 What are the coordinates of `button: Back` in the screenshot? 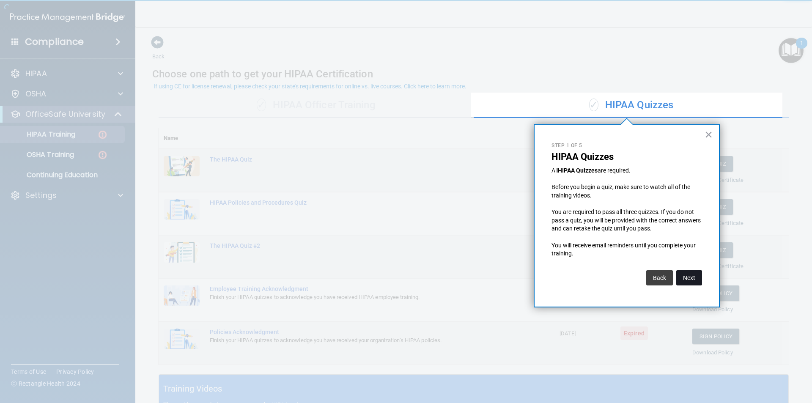 It's located at (659, 278).